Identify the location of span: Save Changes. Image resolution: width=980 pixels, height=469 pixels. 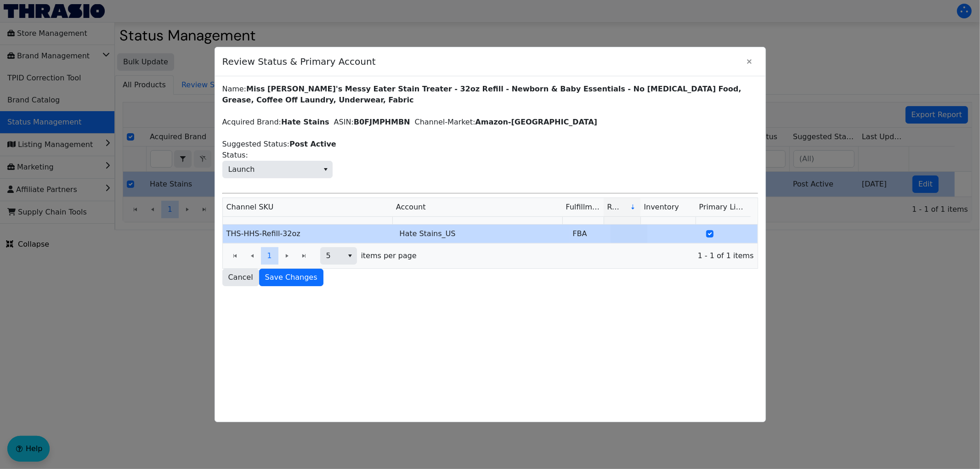
(291, 278).